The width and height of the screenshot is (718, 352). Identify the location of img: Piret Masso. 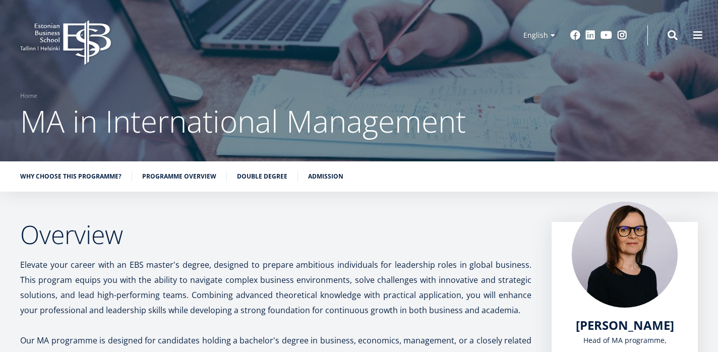
(624, 254).